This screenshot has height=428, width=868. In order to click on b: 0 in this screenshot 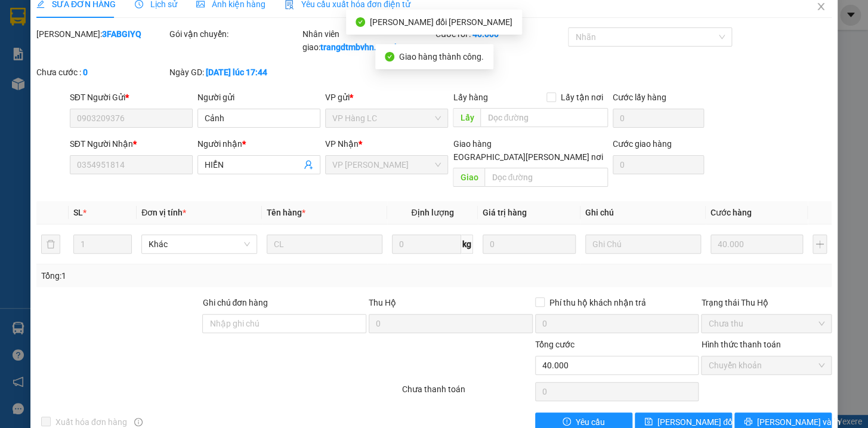, I will do `click(85, 72)`.